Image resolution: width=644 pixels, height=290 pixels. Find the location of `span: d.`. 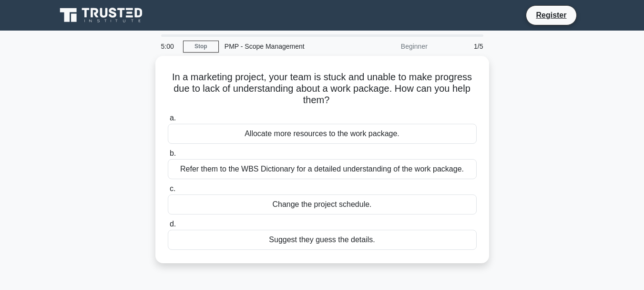

span: d. is located at coordinates (173, 223).